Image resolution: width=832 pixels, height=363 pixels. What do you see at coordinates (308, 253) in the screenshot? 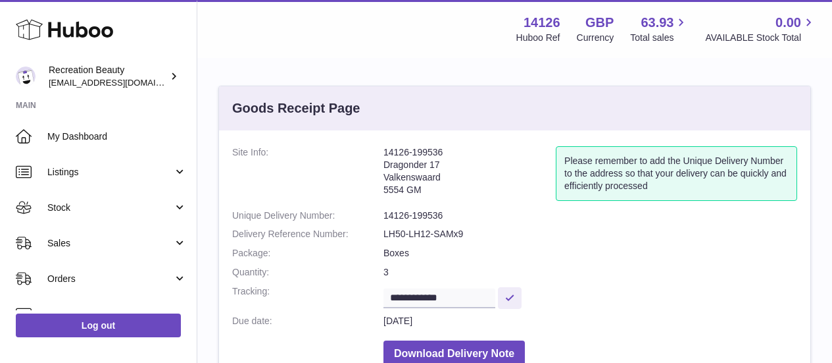
I see `dt: Package:` at bounding box center [308, 253].